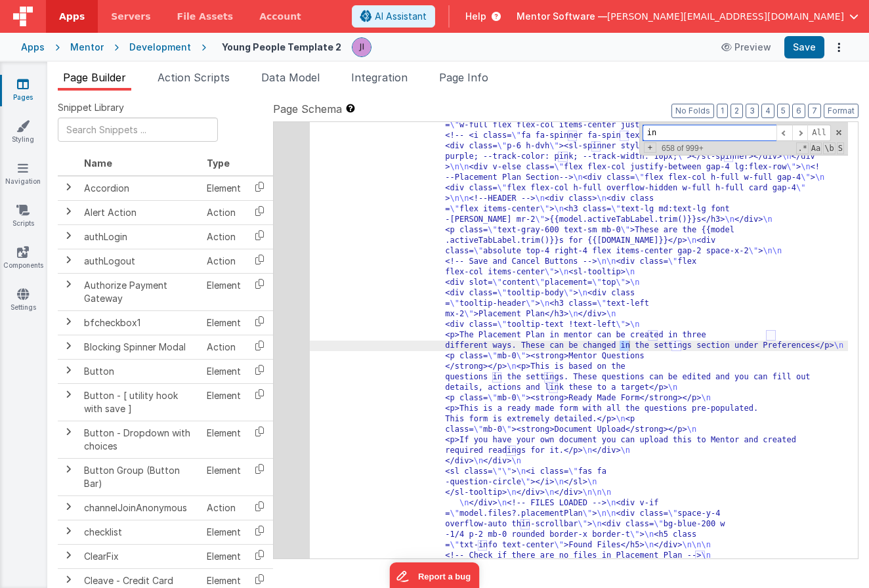  Describe the element at coordinates (98, 163) in the screenshot. I see `span: Name` at that location.